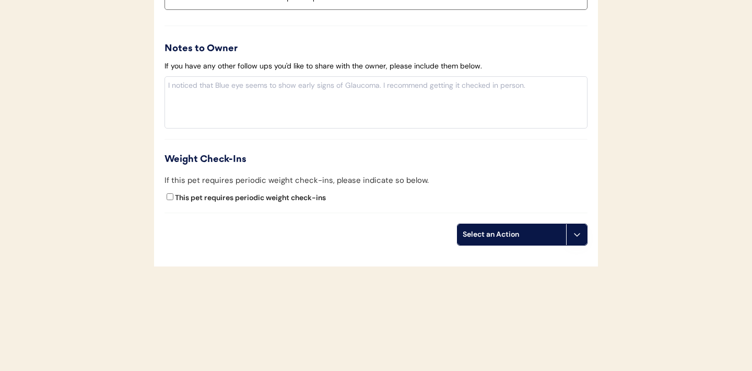 This screenshot has width=752, height=371. I want to click on div: If this pet requires periodic weight check-ins, please indicate so below., so click(297, 180).